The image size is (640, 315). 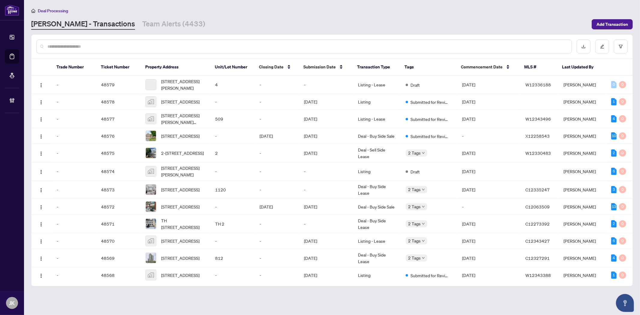 What do you see at coordinates (584, 47) in the screenshot?
I see `button: download` at bounding box center [584, 47].